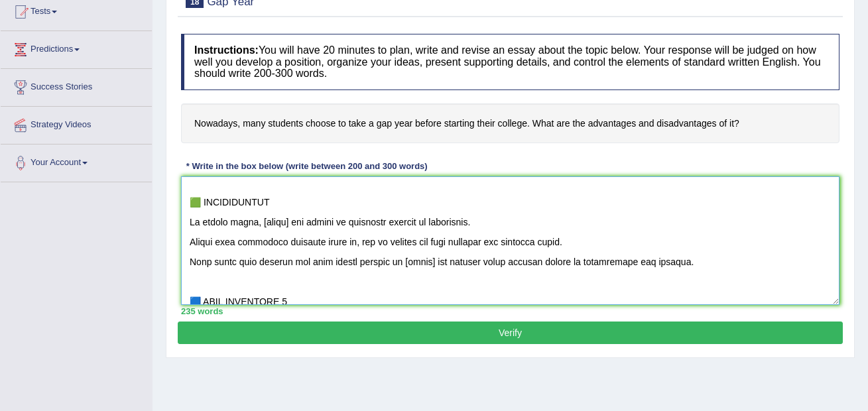 This screenshot has height=411, width=868. Describe the element at coordinates (510, 311) in the screenshot. I see `div: 235 words` at that location.